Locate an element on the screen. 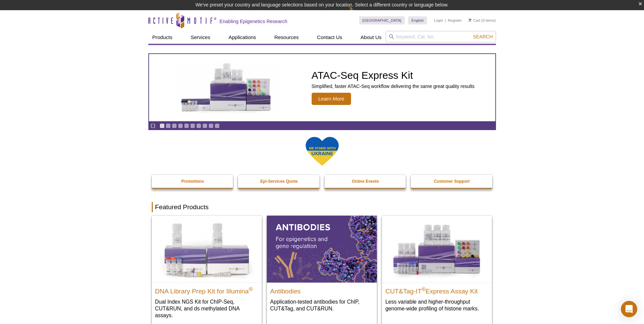 The width and height of the screenshot is (644, 324). a: Go to slide 6 is located at coordinates (193, 126).